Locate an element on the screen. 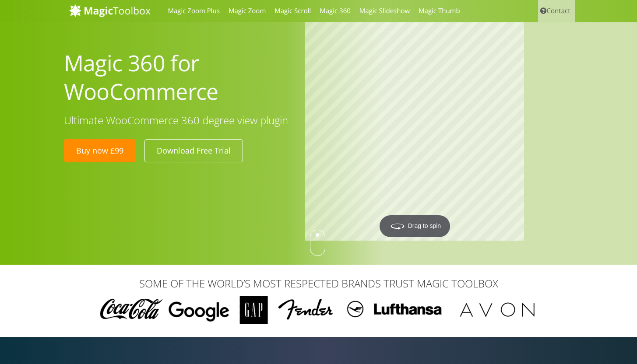 The image size is (637, 364). a: Buy now £99 is located at coordinates (100, 150).